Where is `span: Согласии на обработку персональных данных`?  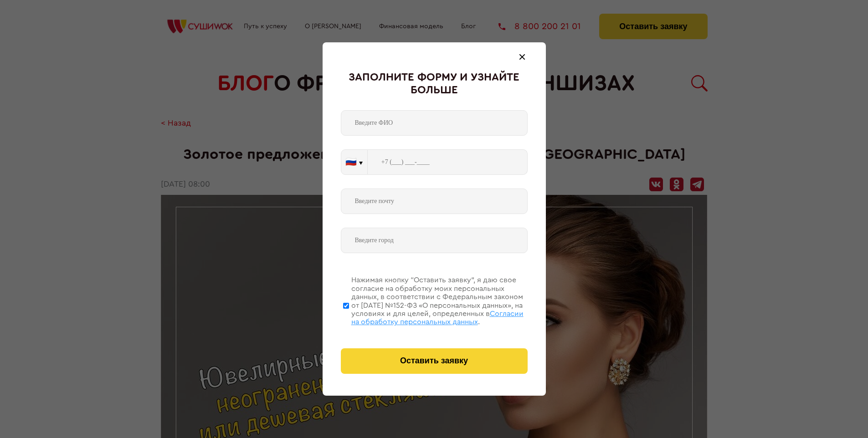 span: Согласии на обработку персональных данных is located at coordinates (437, 319).